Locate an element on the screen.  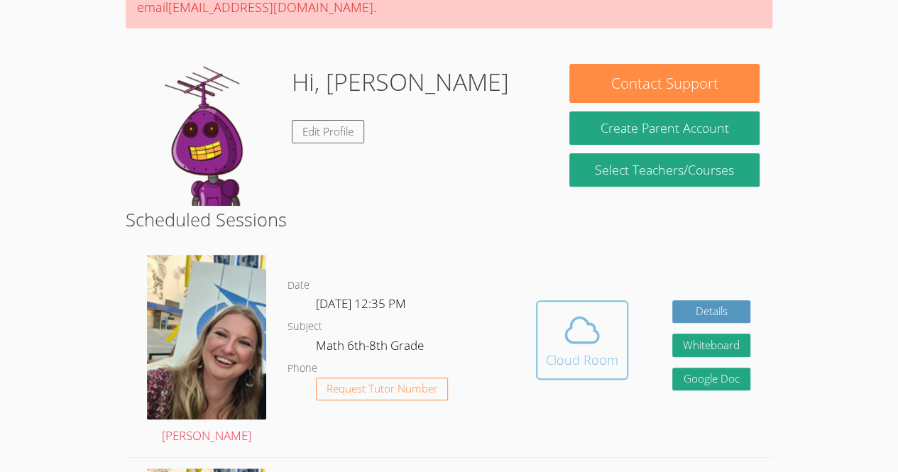
img: default.png is located at coordinates (209, 135).